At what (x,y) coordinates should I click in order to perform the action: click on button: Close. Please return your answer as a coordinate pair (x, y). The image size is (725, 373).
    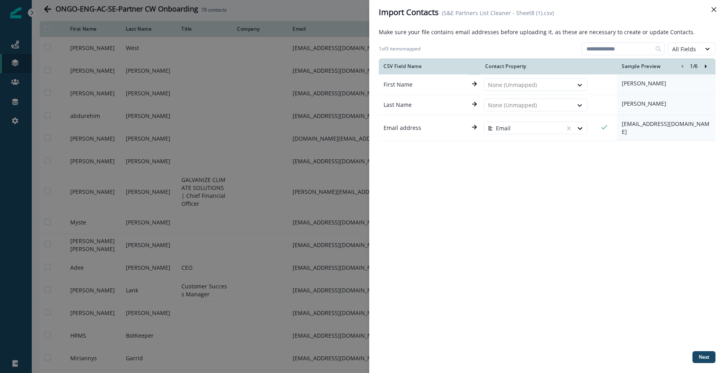
    Looking at the image, I should click on (714, 10).